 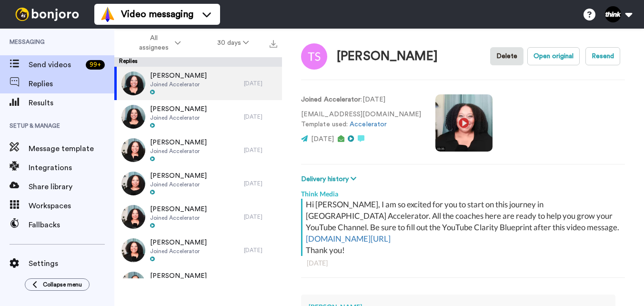 What do you see at coordinates (153, 43) in the screenshot?
I see `span: All assignees` at bounding box center [153, 43].